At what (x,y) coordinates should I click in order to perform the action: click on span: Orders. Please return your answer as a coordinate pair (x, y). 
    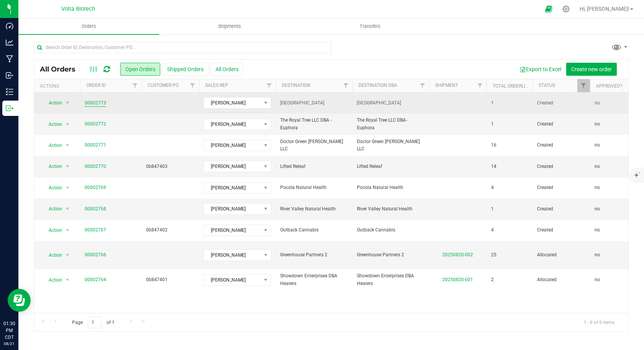
    Looking at the image, I should click on (89, 27).